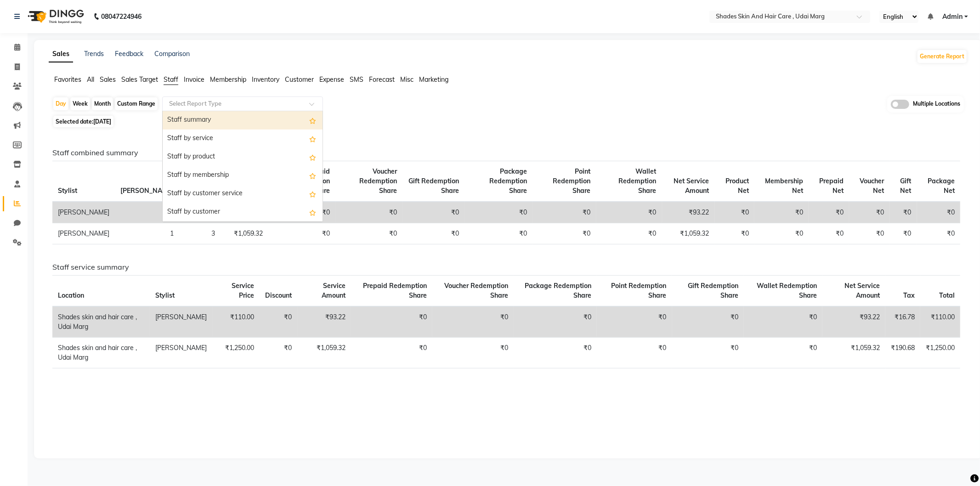 This screenshot has height=486, width=980. I want to click on div: Staff by customer, so click(242, 213).